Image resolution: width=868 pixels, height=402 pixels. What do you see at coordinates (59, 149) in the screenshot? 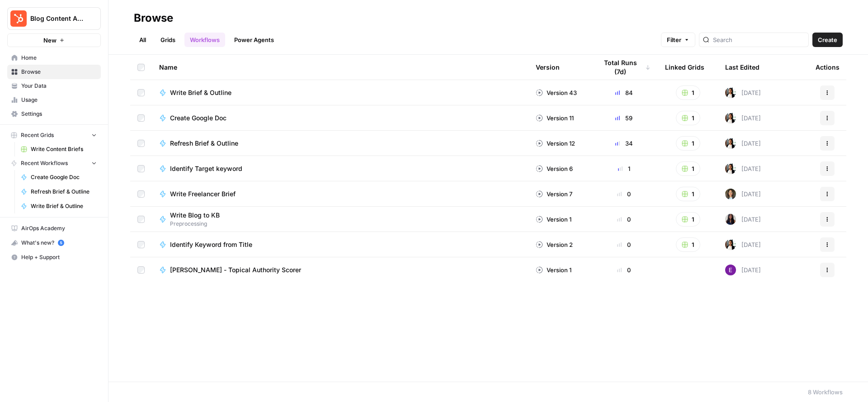
I see `a: Write Content Briefs` at bounding box center [59, 149].